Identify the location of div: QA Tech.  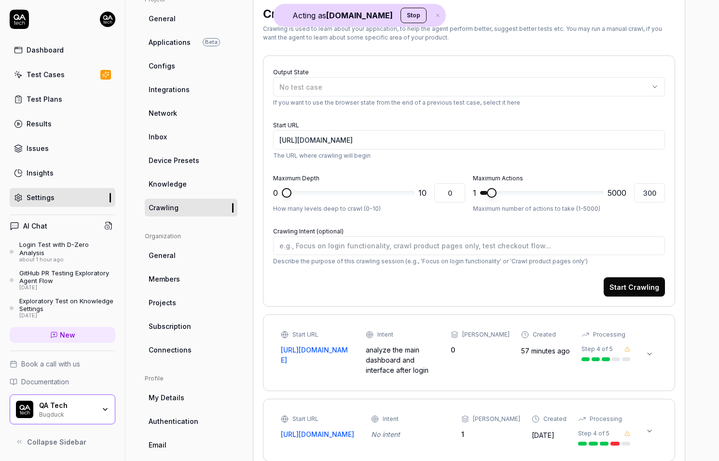
(67, 406).